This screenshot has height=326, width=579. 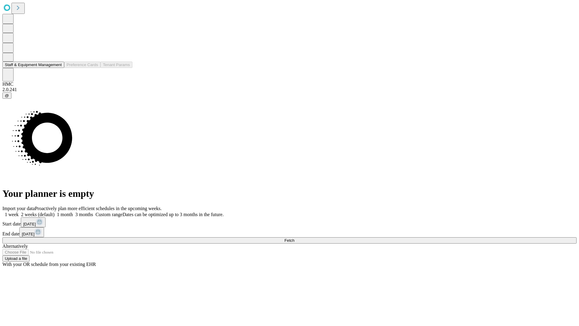 What do you see at coordinates (289, 222) in the screenshot?
I see `div: Start date` at bounding box center [289, 222].